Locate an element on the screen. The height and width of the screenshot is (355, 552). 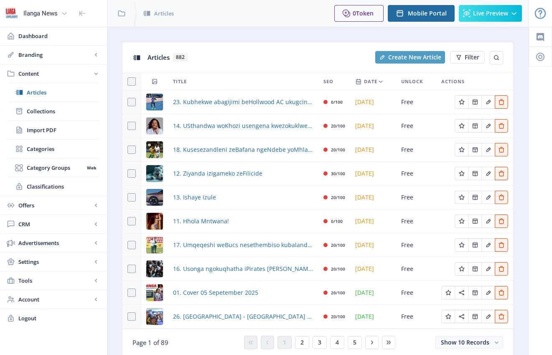
button: Create New Article is located at coordinates (410, 57).